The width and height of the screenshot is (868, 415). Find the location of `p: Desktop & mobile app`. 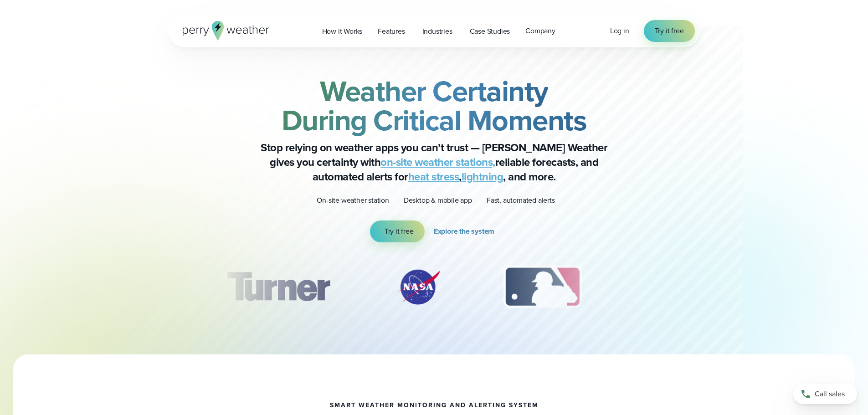

p: Desktop & mobile app is located at coordinates (438, 200).